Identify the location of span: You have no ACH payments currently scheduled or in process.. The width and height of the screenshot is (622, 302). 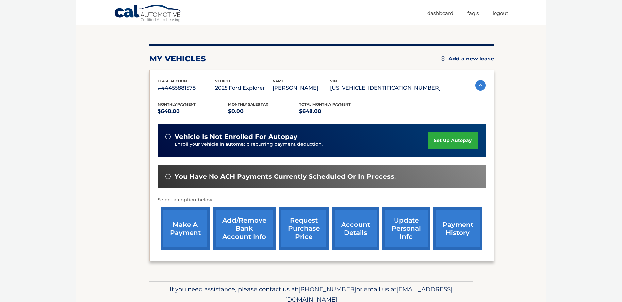
(285, 177).